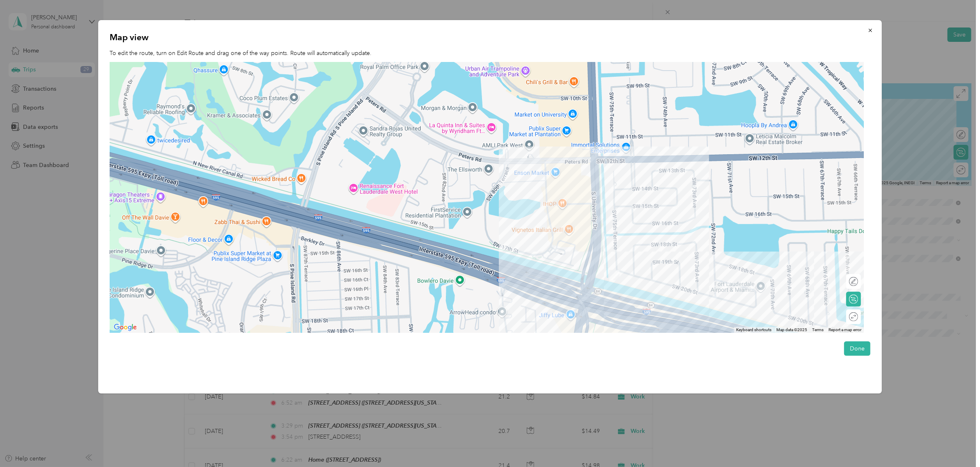 The image size is (980, 467). Describe the element at coordinates (792, 330) in the screenshot. I see `span: Map data ©2025` at that location.